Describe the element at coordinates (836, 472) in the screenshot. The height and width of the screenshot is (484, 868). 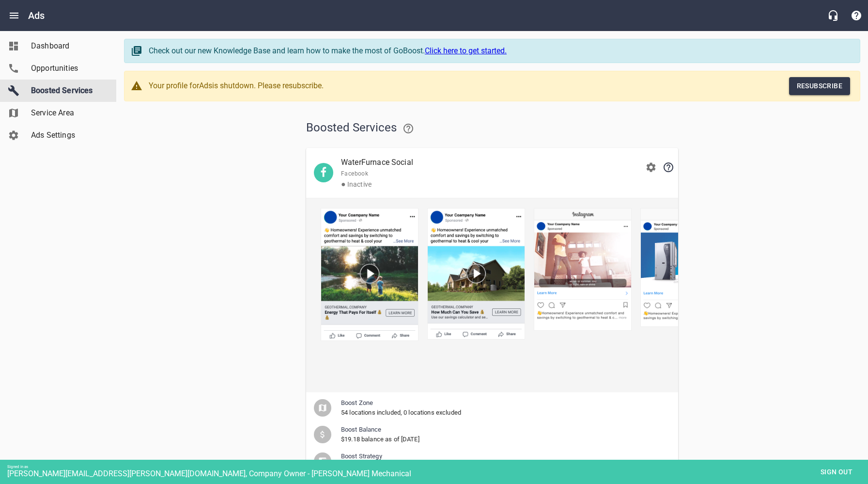
I see `button: Sign out` at that location.